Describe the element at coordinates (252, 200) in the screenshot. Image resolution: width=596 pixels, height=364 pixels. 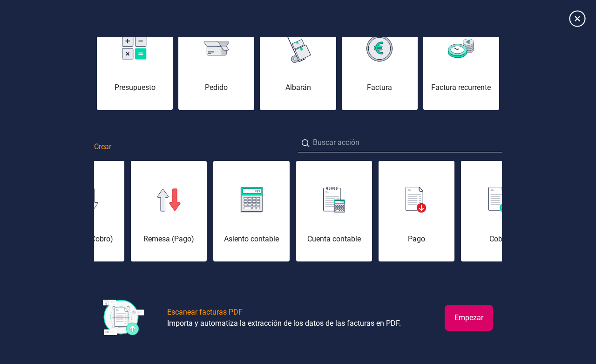
I see `img: img-asiento-contable.svg` at that location.